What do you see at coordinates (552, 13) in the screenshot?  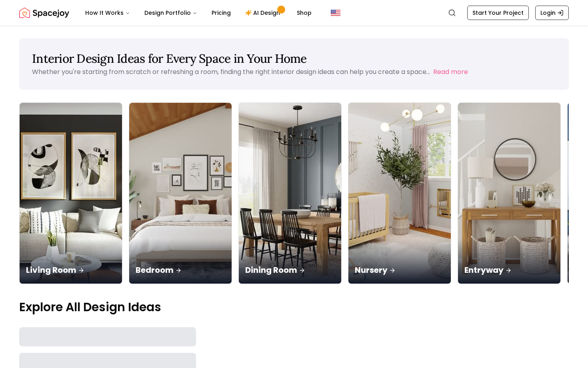 I see `a: Login` at bounding box center [552, 13].